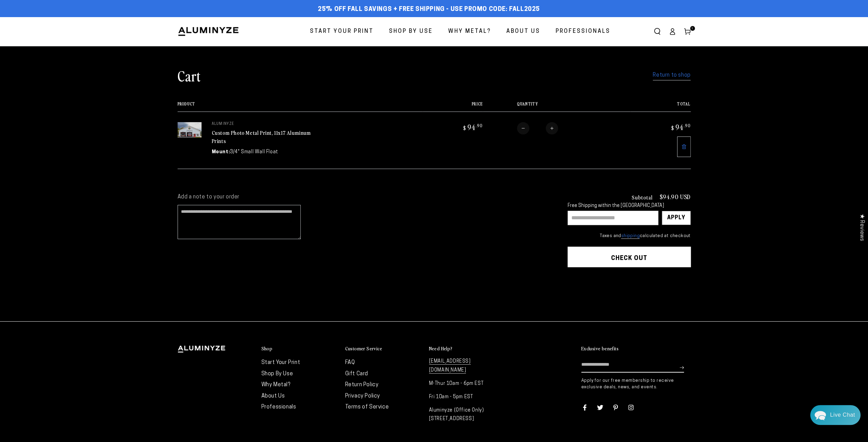 The width and height of the screenshot is (868, 442). What do you see at coordinates (221, 152) in the screenshot?
I see `dt: Mount:` at bounding box center [221, 152].